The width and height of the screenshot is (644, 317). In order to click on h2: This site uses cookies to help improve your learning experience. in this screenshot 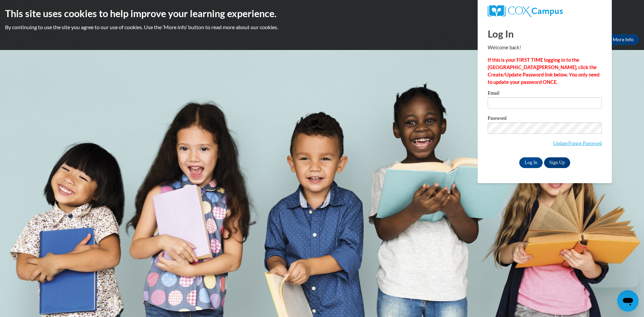, I will do `click(322, 13)`.